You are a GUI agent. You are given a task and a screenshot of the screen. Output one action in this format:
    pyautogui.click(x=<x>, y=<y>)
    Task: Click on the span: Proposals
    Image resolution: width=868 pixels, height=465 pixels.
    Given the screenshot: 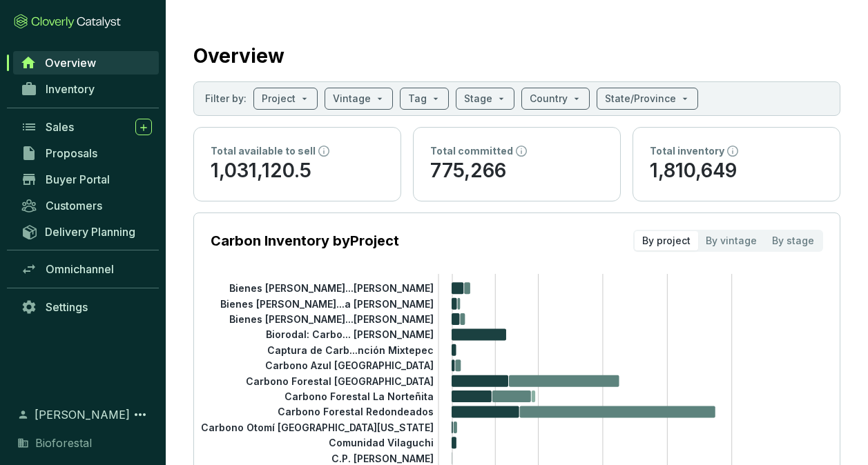 What is the action you would take?
    pyautogui.click(x=71, y=153)
    